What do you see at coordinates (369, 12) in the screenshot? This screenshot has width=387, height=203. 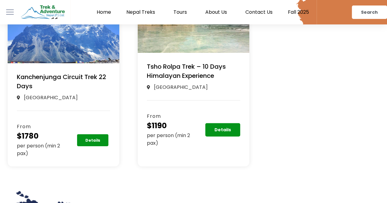 I see `a: Search` at bounding box center [369, 12].